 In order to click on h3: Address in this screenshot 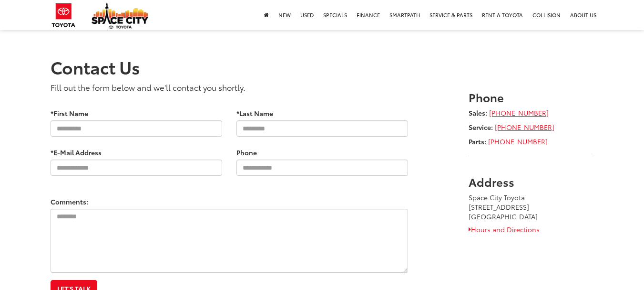, I will do `click(531, 182)`.